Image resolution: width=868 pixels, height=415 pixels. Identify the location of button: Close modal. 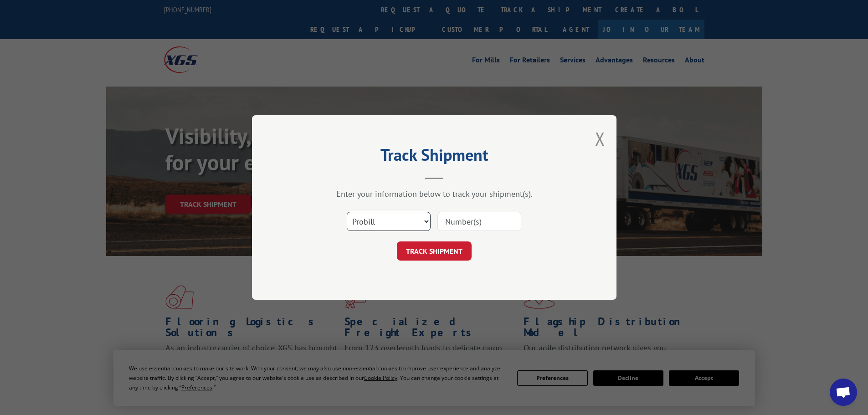
(600, 138).